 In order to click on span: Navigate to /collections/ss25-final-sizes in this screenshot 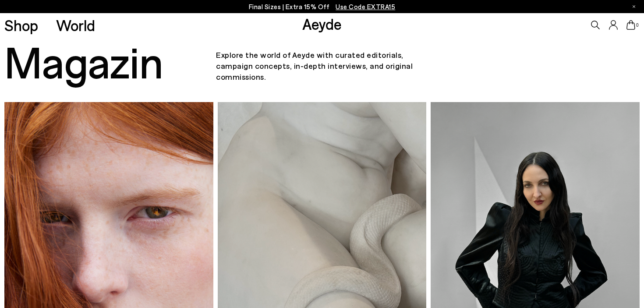, I will do `click(365, 6)`.